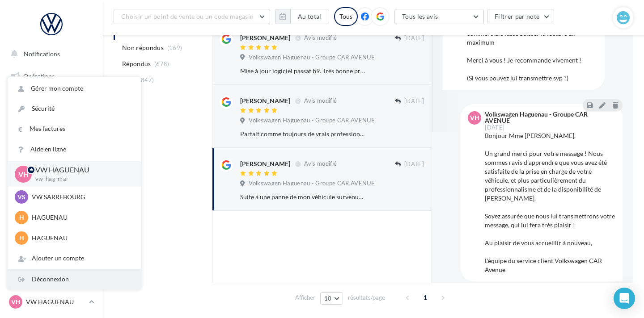 This screenshot has height=318, width=644. What do you see at coordinates (162, 64) in the screenshot?
I see `span: (678)` at bounding box center [162, 64].